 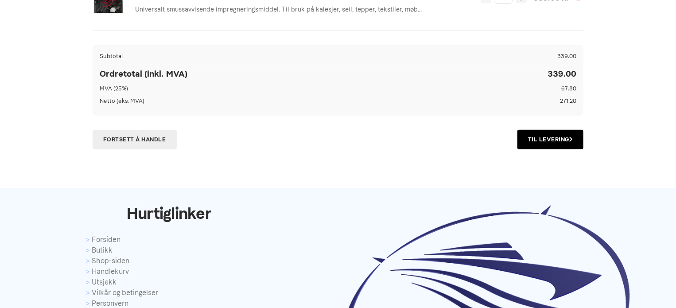 What do you see at coordinates (550, 140) in the screenshot?
I see `a: Til Levering` at bounding box center [550, 140].